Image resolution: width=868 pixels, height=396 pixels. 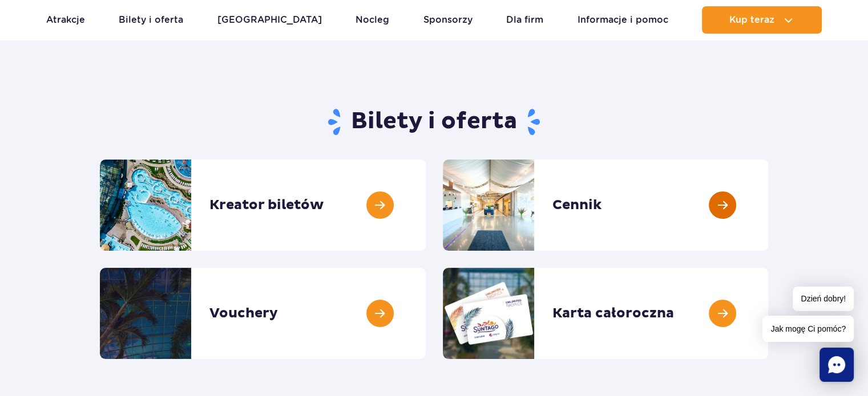 I want to click on a: Informacje i pomoc, so click(x=623, y=20).